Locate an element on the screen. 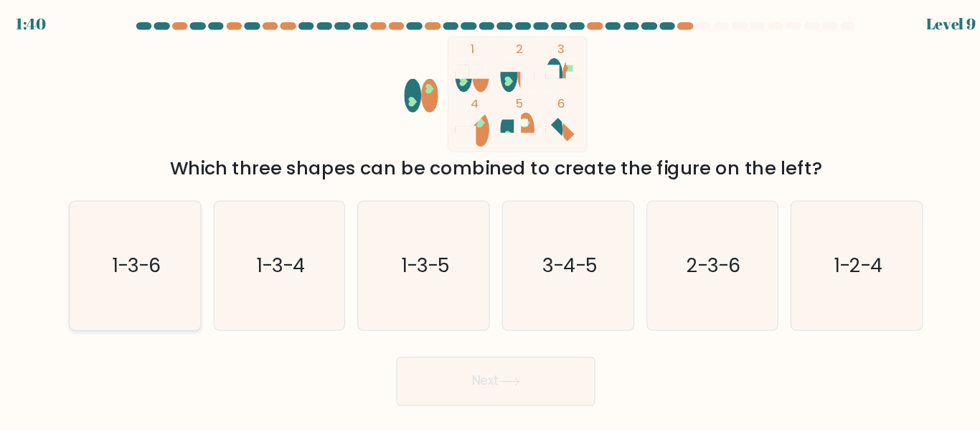  text: 1-3-4 is located at coordinates (289, 255).